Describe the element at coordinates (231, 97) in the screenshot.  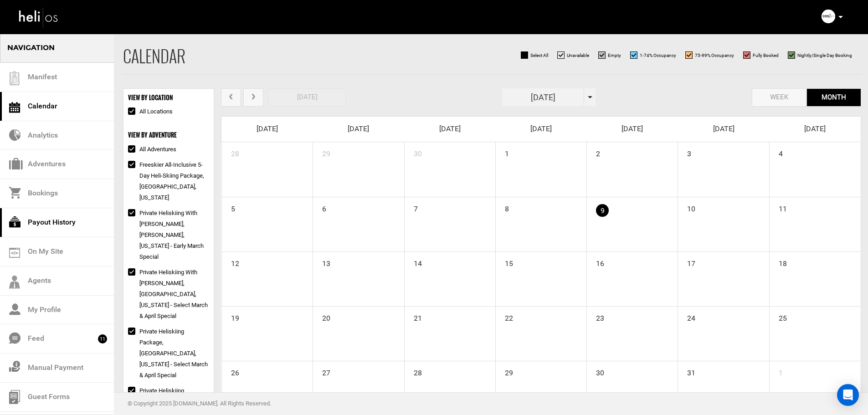
I see `button: prev` at that location.